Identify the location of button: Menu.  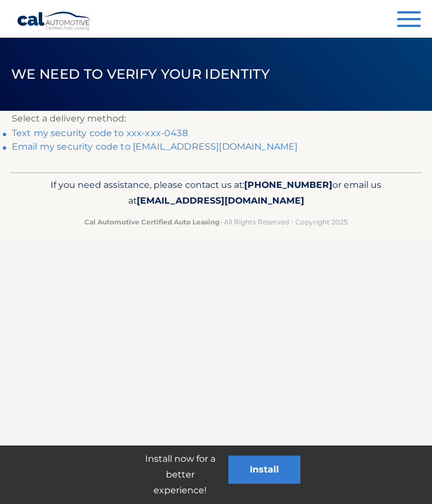
(408, 20).